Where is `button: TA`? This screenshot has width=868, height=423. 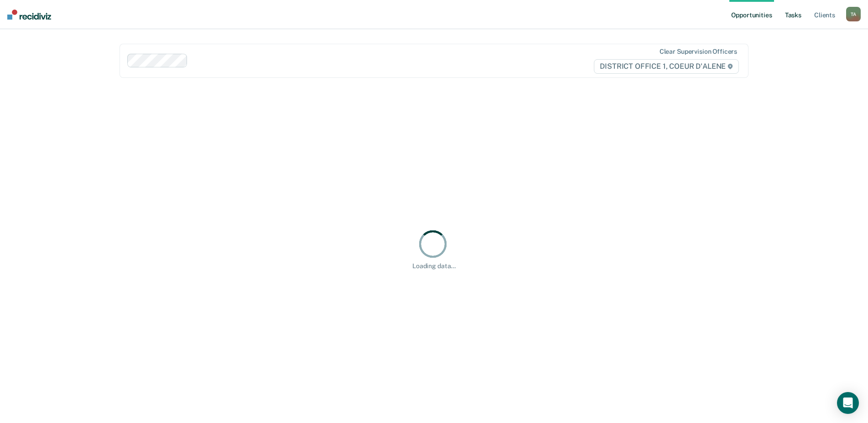 button: TA is located at coordinates (853, 14).